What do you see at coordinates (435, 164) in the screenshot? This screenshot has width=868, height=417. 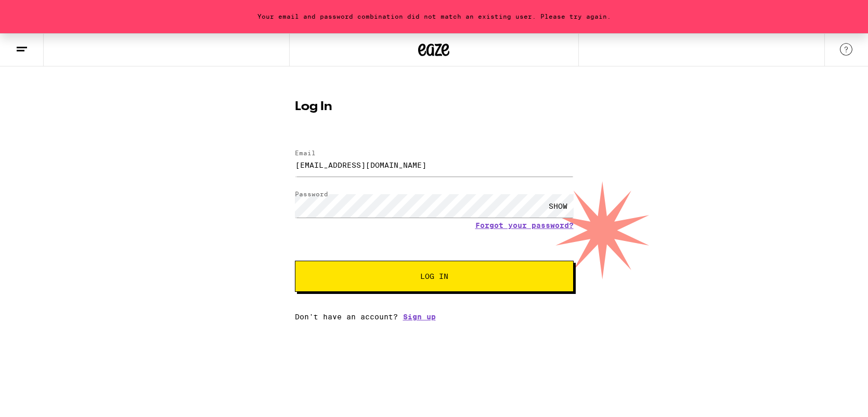 I see `input: Email` at bounding box center [435, 164].